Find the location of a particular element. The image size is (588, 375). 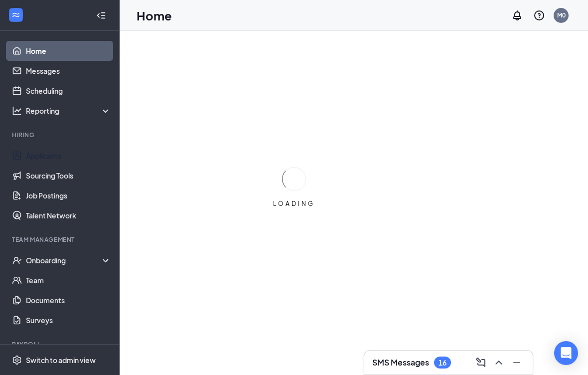

div: Onboarding is located at coordinates (64, 260).